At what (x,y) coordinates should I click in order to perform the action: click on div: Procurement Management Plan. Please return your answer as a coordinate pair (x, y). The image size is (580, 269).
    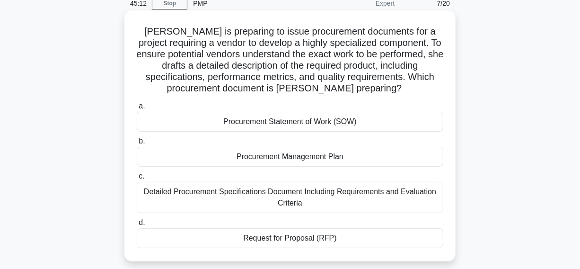
    Looking at the image, I should click on (290, 157).